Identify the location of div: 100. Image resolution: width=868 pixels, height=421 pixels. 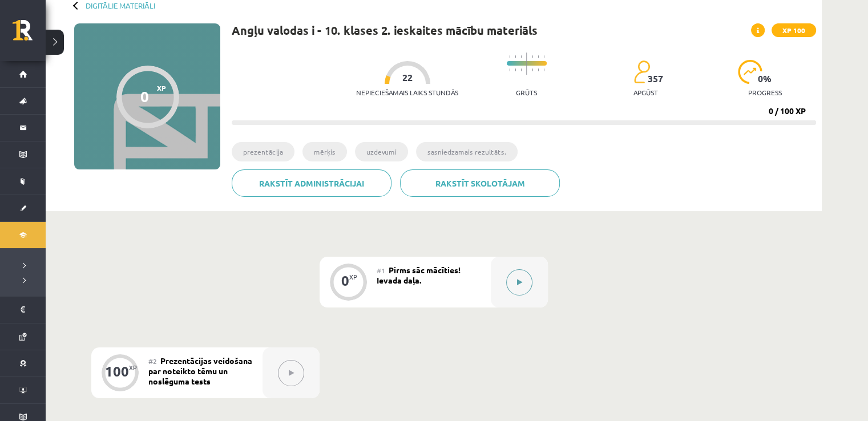
(117, 372).